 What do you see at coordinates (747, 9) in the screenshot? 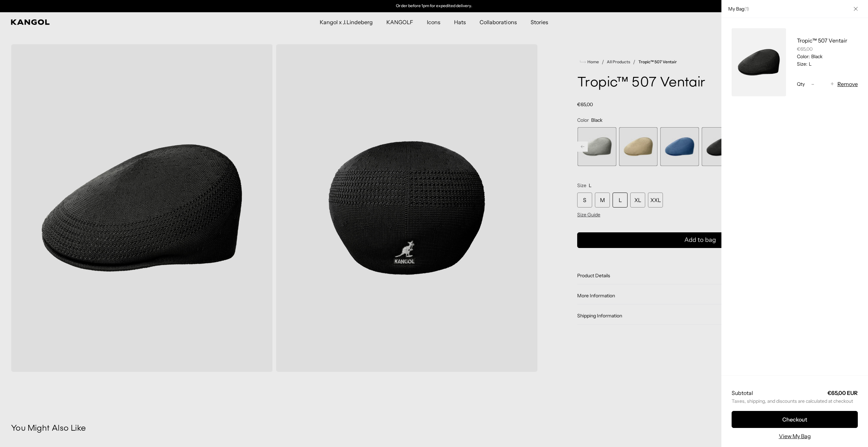
I see `span: 1` at bounding box center [747, 9].